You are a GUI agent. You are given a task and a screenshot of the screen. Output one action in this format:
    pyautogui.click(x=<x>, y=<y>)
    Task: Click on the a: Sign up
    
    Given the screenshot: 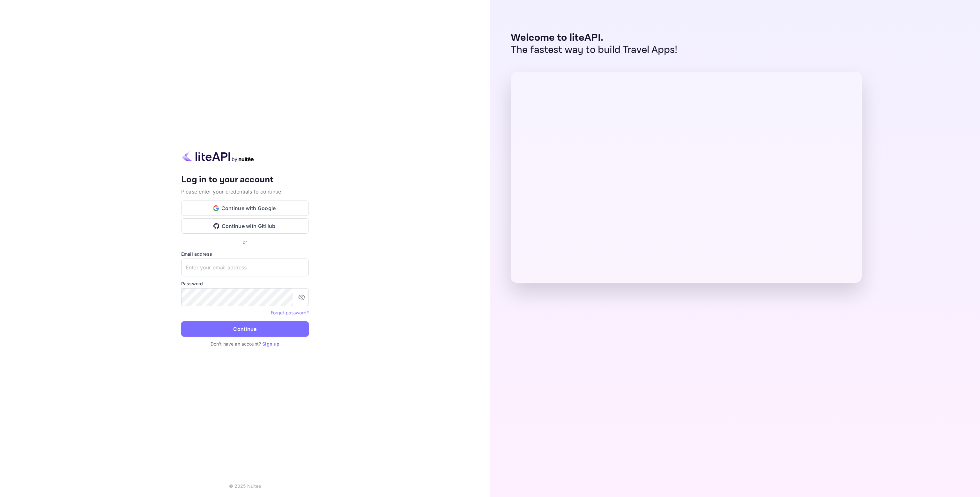 What is the action you would take?
    pyautogui.click(x=271, y=344)
    